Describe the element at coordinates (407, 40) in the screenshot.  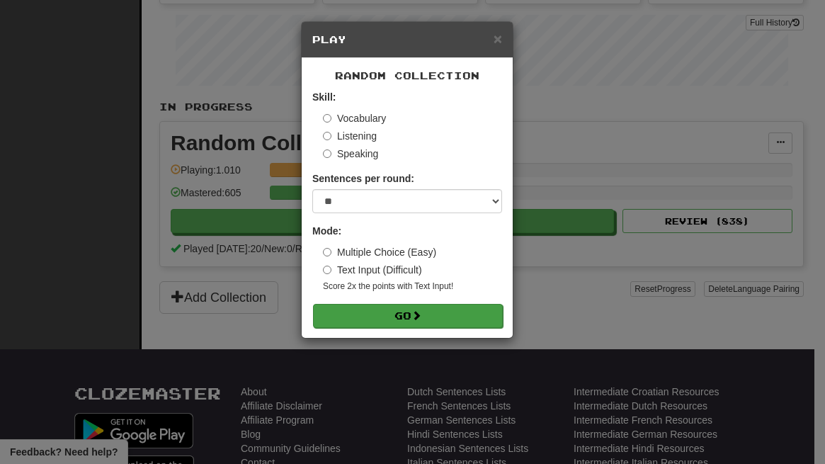
I see `h5: Play` at that location.